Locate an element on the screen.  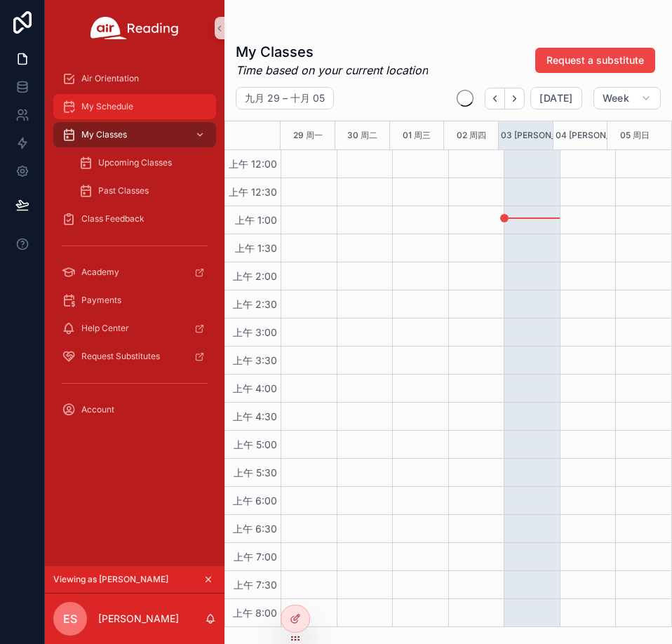
span: 上午 7:30 is located at coordinates (256, 585).